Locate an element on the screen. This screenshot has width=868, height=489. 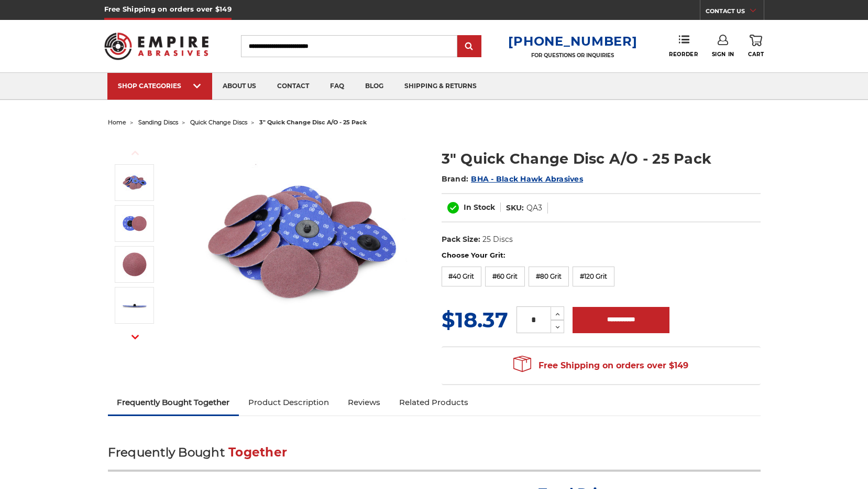
span: home is located at coordinates (117, 122).